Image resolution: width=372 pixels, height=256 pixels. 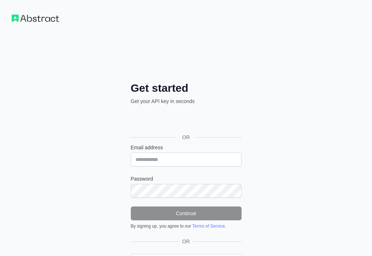 What do you see at coordinates (208, 226) in the screenshot?
I see `a: Terms of Service` at bounding box center [208, 226].